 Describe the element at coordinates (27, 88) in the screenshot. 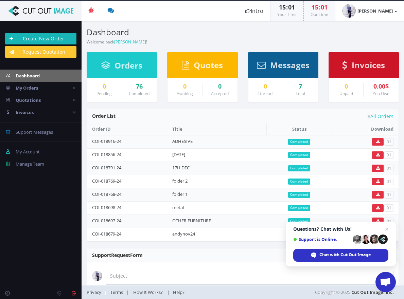

I see `span: My Orders` at that location.